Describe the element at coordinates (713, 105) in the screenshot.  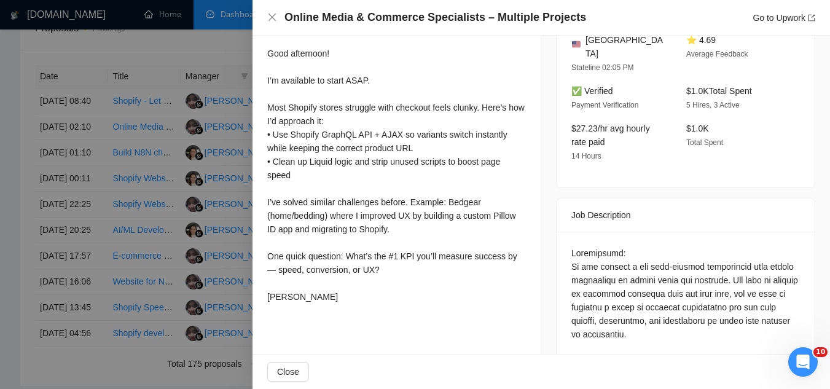
I see `span: 5 Hires, 3 Active` at that location.